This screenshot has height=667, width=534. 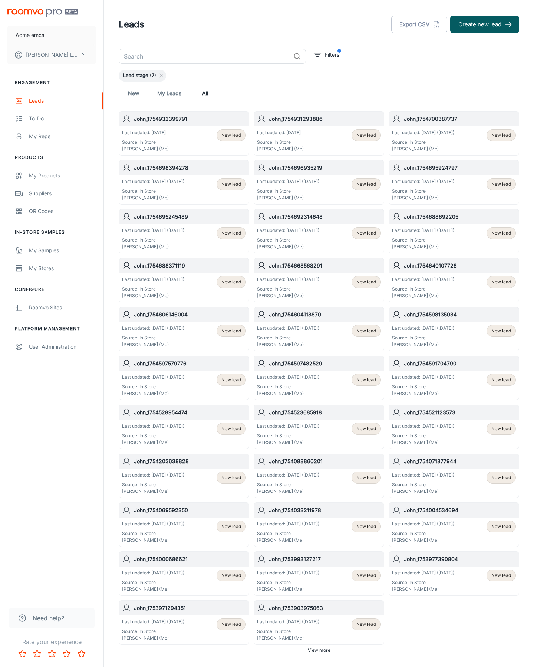 What do you see at coordinates (459, 363) in the screenshot?
I see `h6: John_1754591704790` at bounding box center [459, 363].